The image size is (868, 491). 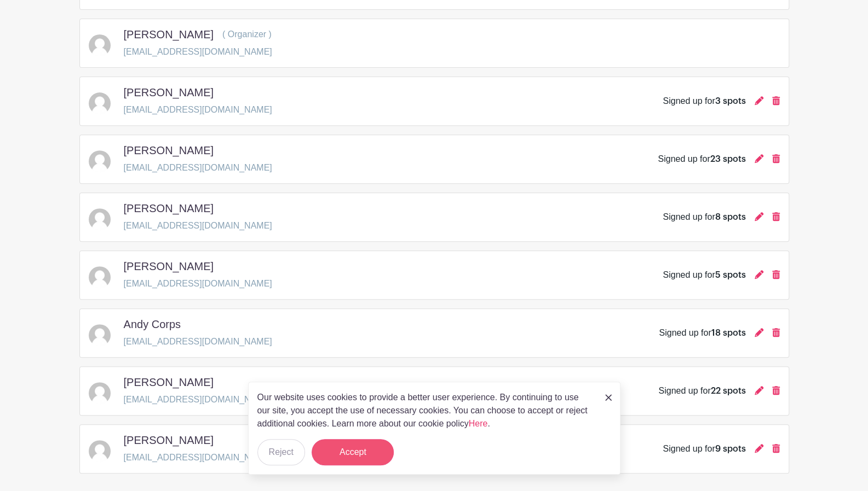 What do you see at coordinates (608, 397) in the screenshot?
I see `img: close_button-5f87c8562297e5c2d7936805f587ecaba9071eb48480494691a3f1689db116b3.svg` at bounding box center [608, 397].